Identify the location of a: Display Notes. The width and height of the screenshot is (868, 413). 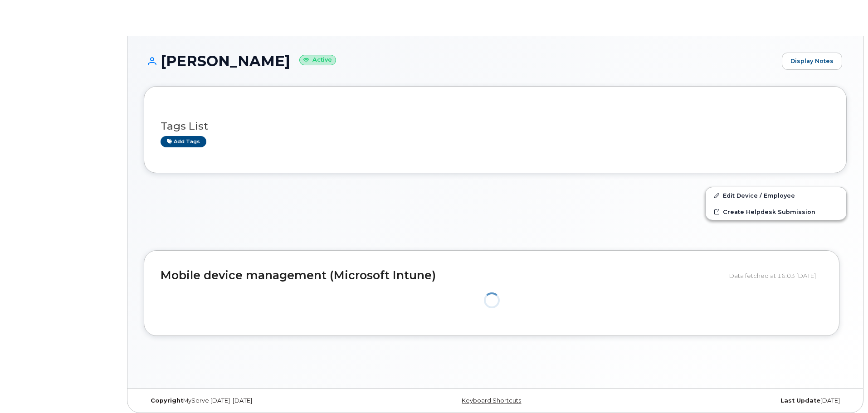
(812, 61).